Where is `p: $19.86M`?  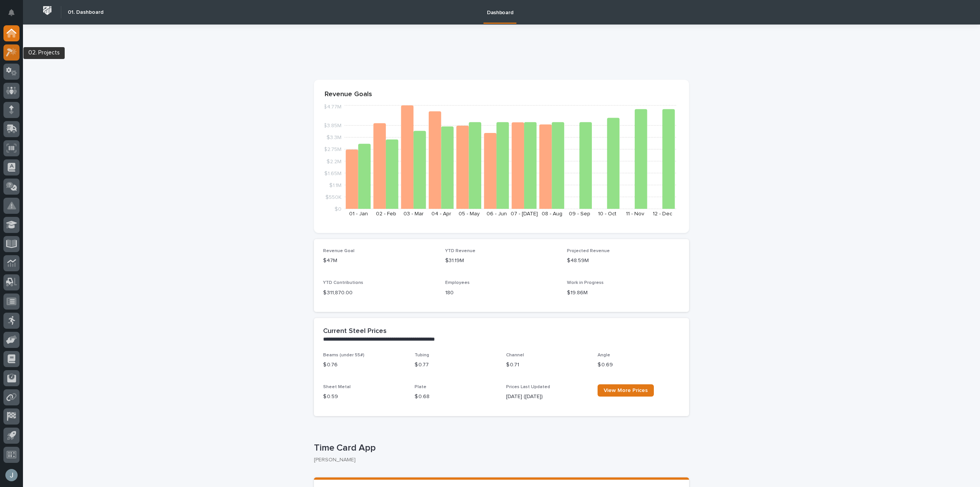 p: $19.86M is located at coordinates (623, 293).